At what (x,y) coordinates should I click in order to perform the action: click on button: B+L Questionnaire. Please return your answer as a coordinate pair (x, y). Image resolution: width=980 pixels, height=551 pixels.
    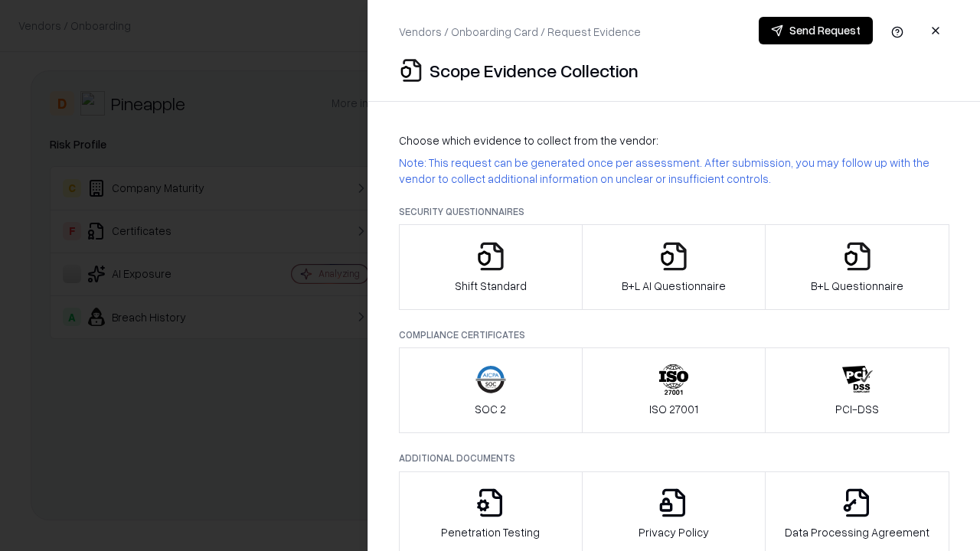
    Looking at the image, I should click on (856, 267).